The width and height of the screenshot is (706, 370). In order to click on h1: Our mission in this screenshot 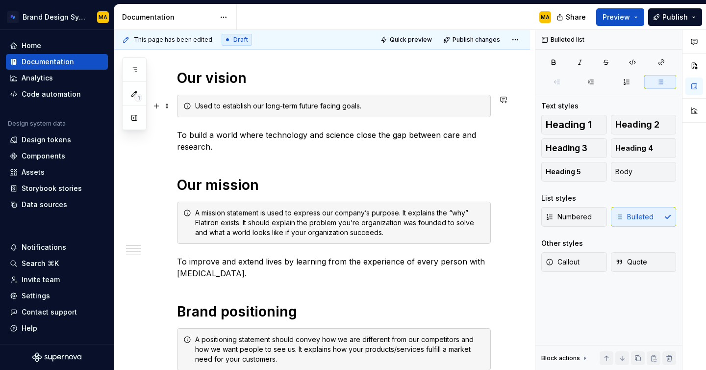, I will do `click(334, 185)`.